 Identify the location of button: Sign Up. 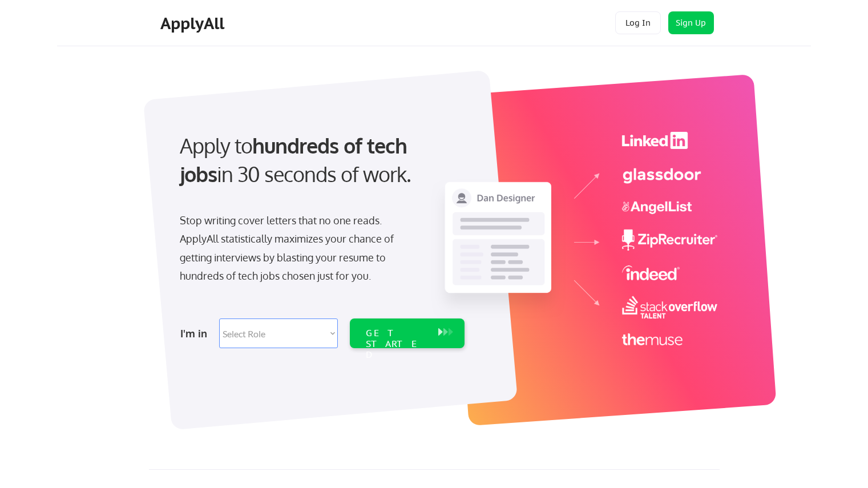
(691, 23).